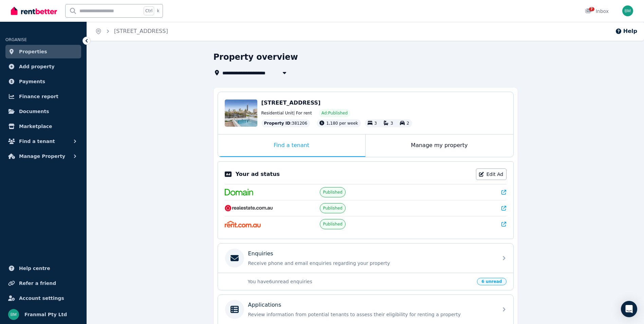 The height and width of the screenshot is (324, 644). What do you see at coordinates (43, 268) in the screenshot?
I see `a: Help centre` at bounding box center [43, 268].